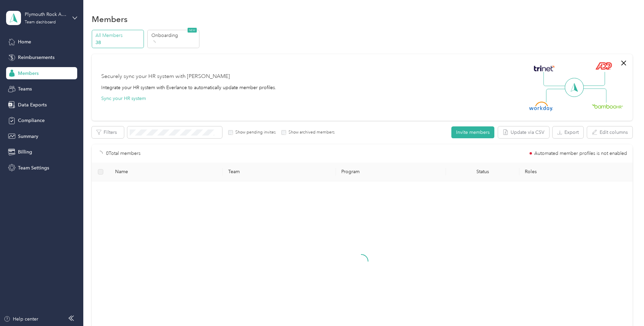 The width and height of the screenshot is (644, 326). I want to click on div: Team dashboard, so click(40, 22).